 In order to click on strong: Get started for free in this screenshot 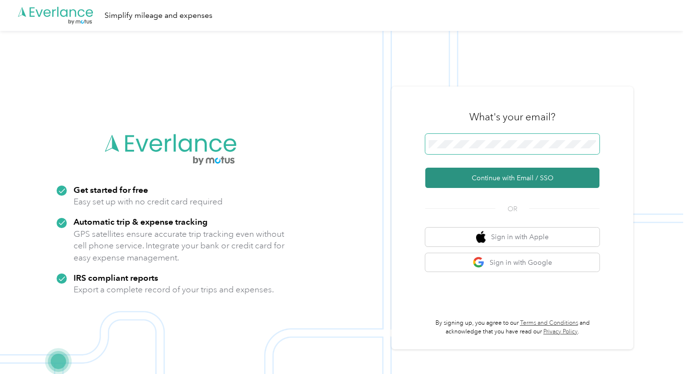, I will do `click(111, 190)`.